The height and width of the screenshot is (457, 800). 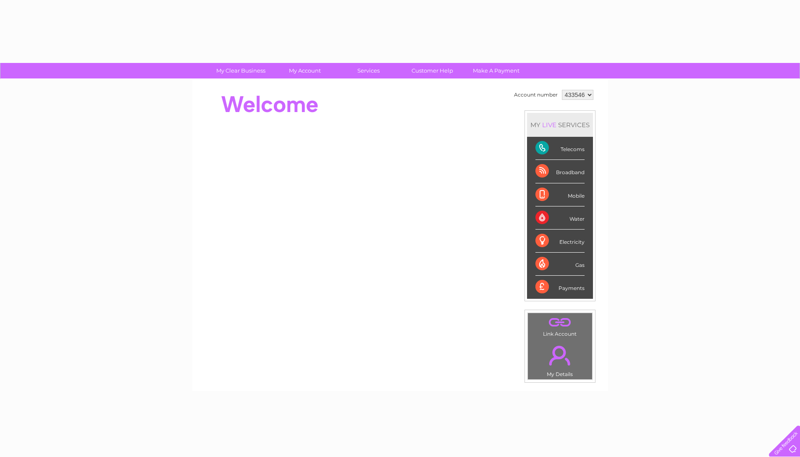 I want to click on div: Broadband, so click(x=560, y=171).